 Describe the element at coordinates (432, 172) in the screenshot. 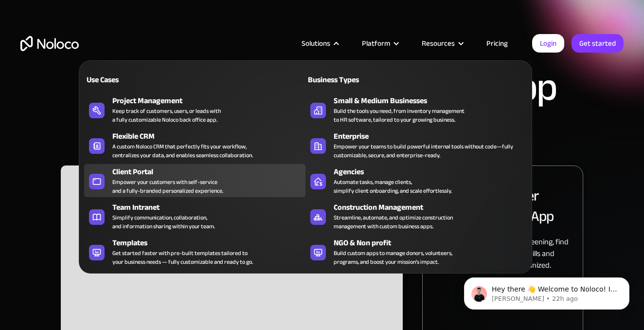

I see `div: Agencies` at that location.